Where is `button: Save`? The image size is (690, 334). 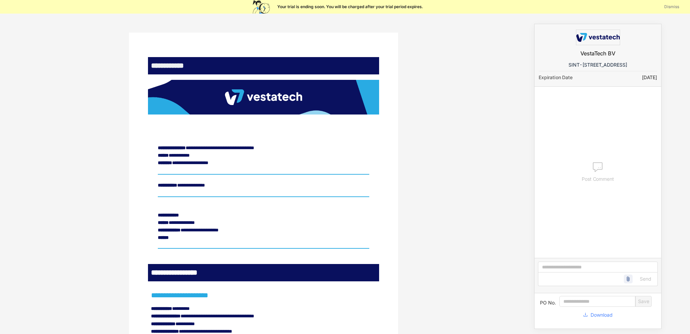
button: Save is located at coordinates (643, 301).